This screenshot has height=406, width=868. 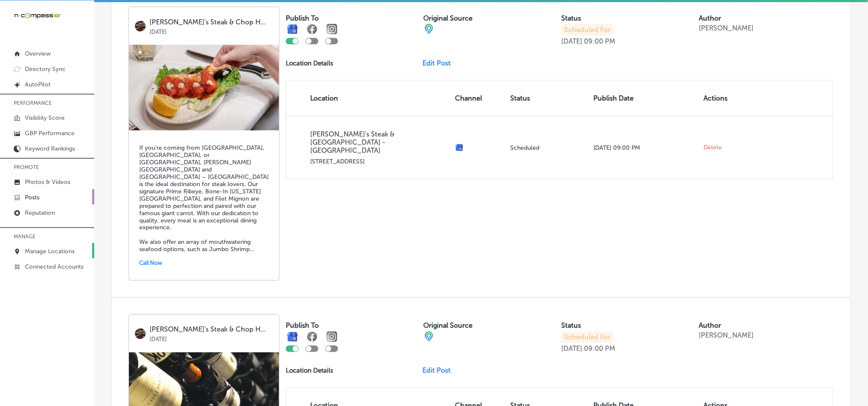 What do you see at coordinates (32, 197) in the screenshot?
I see `p: Posts` at bounding box center [32, 197].